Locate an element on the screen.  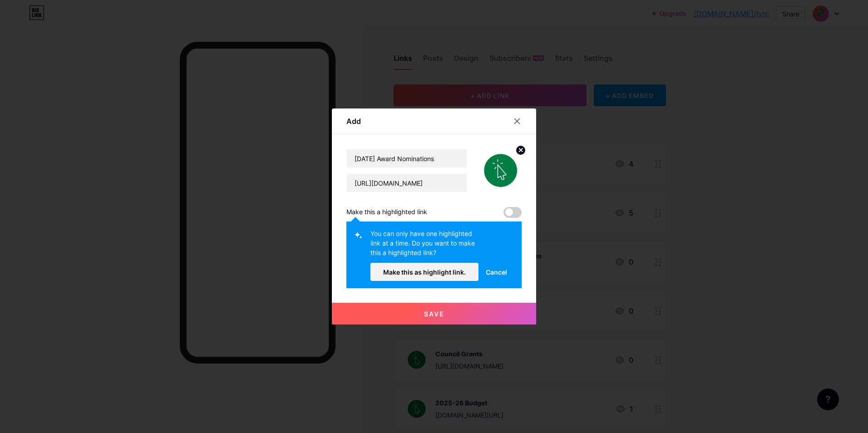
div: Make this a highlighted link is located at coordinates (387, 213).